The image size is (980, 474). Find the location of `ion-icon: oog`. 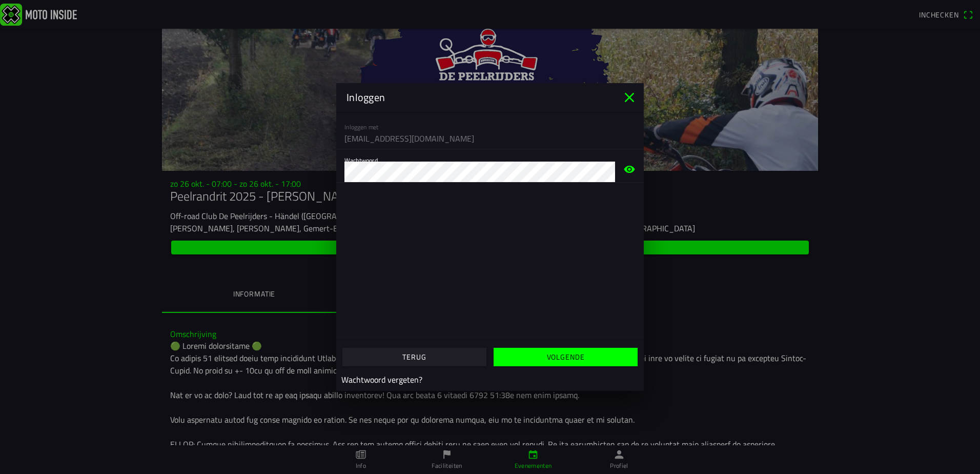

ion-icon: oog is located at coordinates (630, 169).